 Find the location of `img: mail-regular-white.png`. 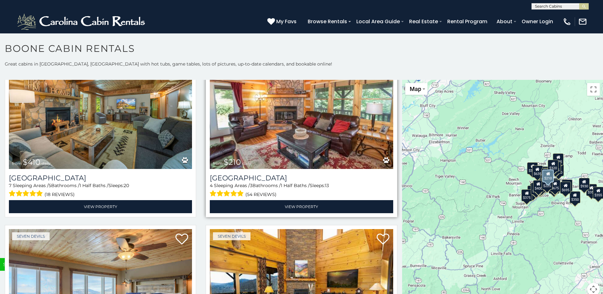

img: mail-regular-white.png is located at coordinates (583, 22).